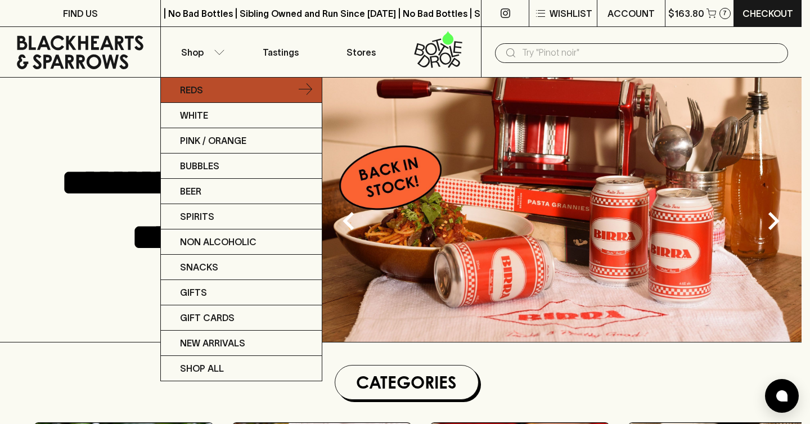  I want to click on a: Non Alcoholic, so click(241, 242).